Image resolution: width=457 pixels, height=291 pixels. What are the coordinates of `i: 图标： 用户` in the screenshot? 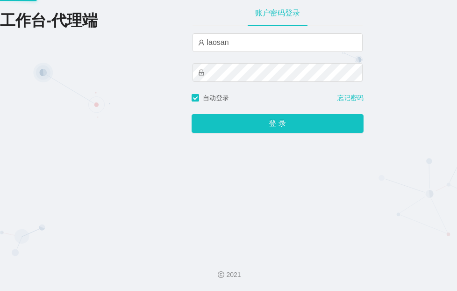 It's located at (201, 43).